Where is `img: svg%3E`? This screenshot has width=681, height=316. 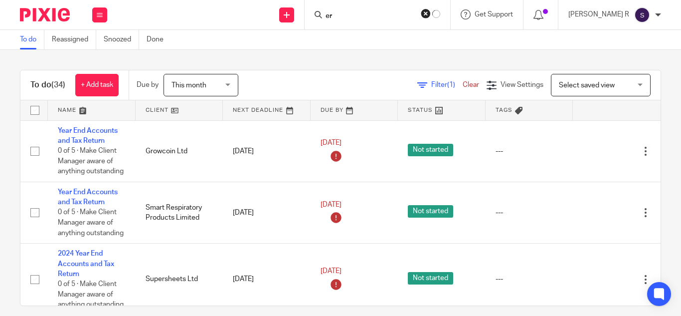 img: svg%3E is located at coordinates (642, 15).